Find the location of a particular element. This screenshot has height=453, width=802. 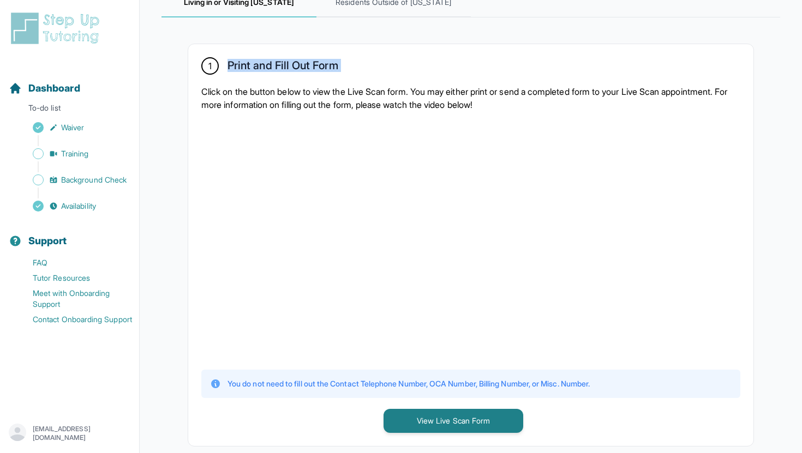

a: Dashboard is located at coordinates (44, 88).